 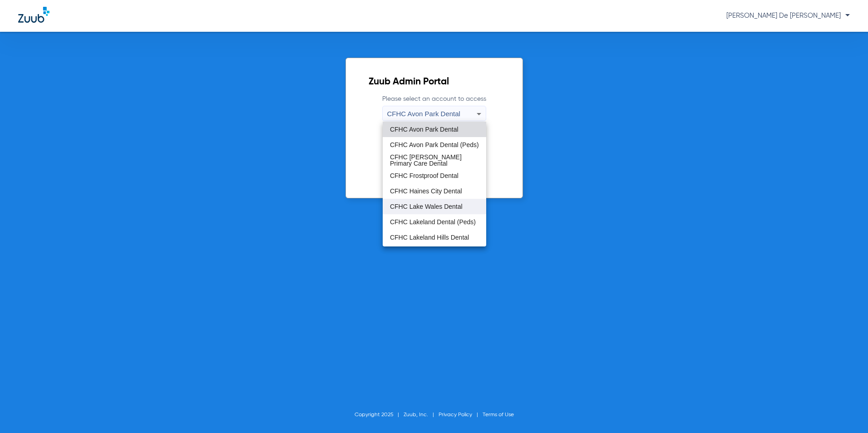 What do you see at coordinates (846, 411) in the screenshot?
I see `div: Chat Widget` at bounding box center [846, 411].